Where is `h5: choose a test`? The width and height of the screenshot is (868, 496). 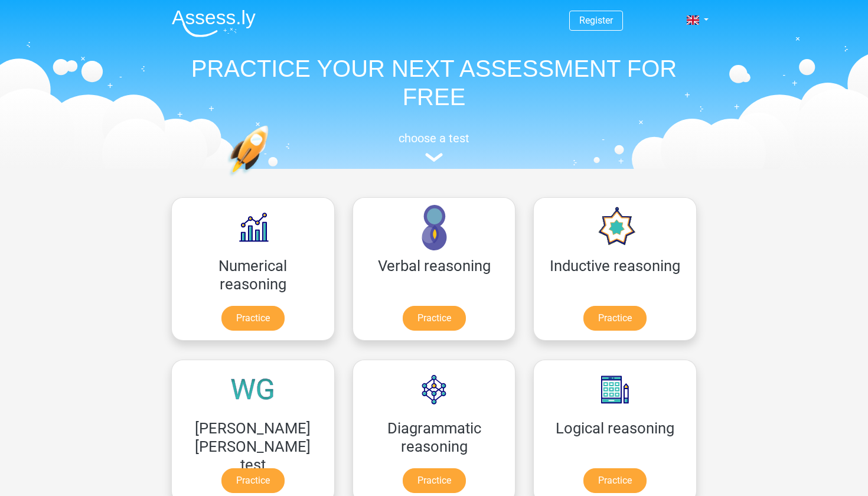
h5: choose a test is located at coordinates (434, 138).